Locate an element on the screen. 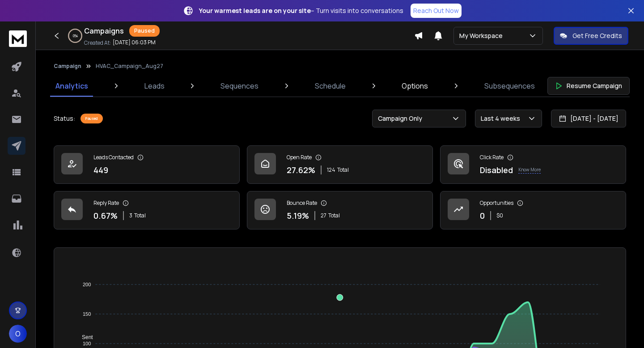 The image size is (644, 348). a: Click RateDisabledKnow More is located at coordinates (533, 165).